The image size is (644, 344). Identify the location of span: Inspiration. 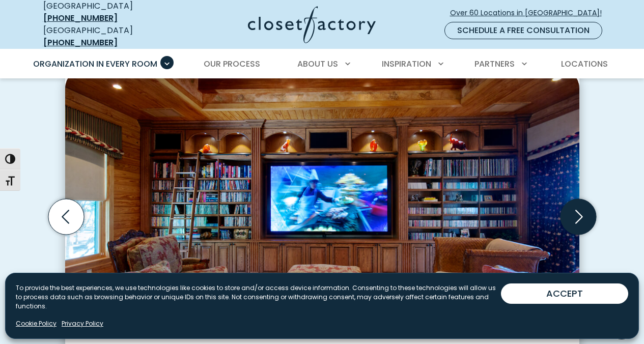
(407, 64).